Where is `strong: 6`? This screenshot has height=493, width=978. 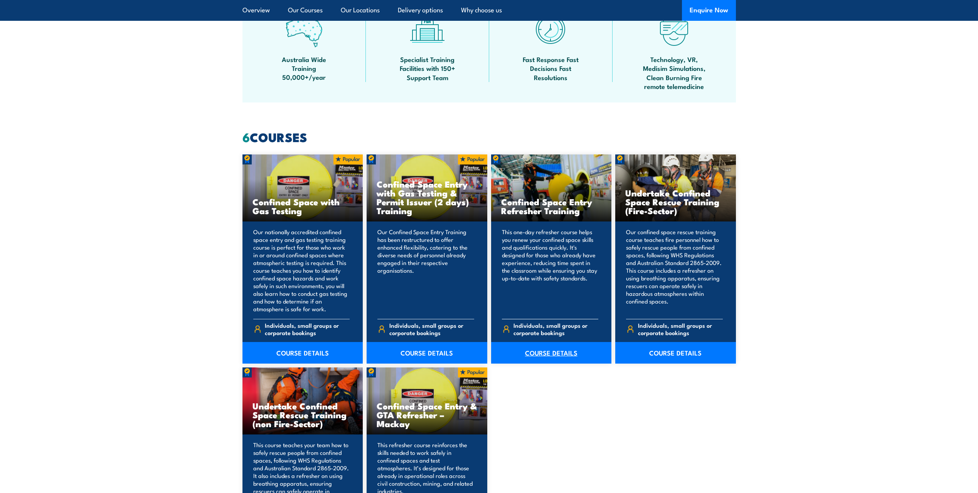 strong: 6 is located at coordinates (246, 137).